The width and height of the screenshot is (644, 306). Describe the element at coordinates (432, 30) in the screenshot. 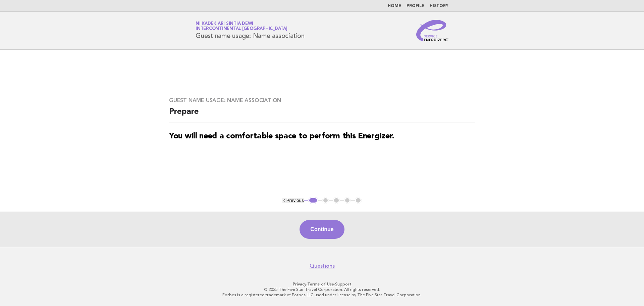

I see `img: Service Energizers` at that location.